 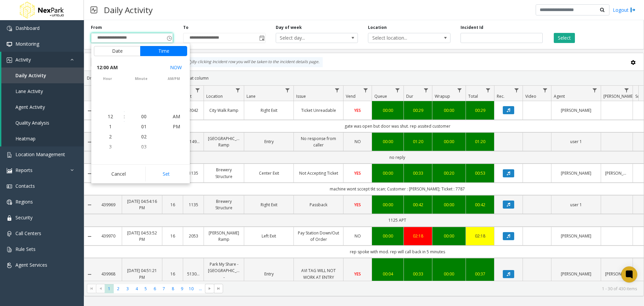 I want to click on a: Total Filter Menu, so click(x=488, y=90).